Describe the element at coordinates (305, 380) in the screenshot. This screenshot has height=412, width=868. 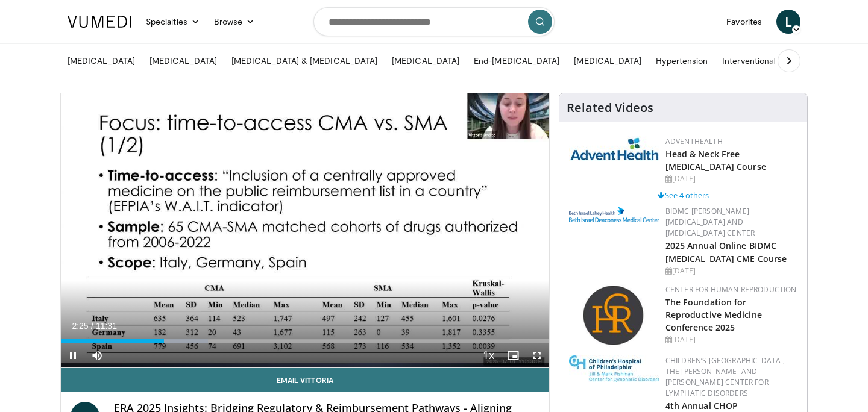
I see `a: Email Vittoria` at that location.